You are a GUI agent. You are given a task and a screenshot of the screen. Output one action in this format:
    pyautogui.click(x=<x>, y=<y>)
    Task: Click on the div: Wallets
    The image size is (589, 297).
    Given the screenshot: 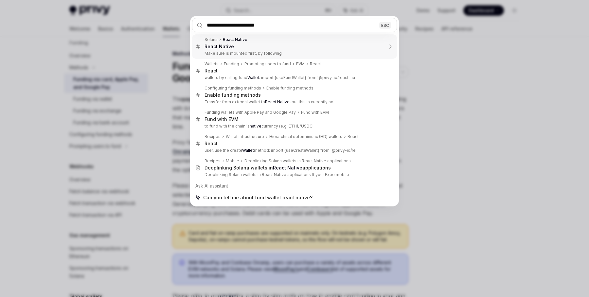 What is the action you would take?
    pyautogui.click(x=212, y=64)
    